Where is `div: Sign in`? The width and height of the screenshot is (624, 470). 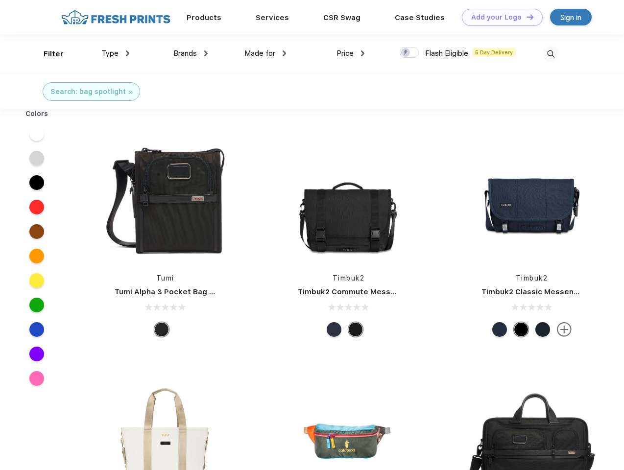
div: Sign in is located at coordinates (571, 17).